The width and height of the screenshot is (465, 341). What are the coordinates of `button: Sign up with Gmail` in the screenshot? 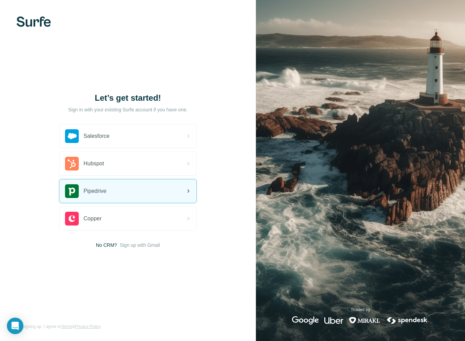 It's located at (140, 245).